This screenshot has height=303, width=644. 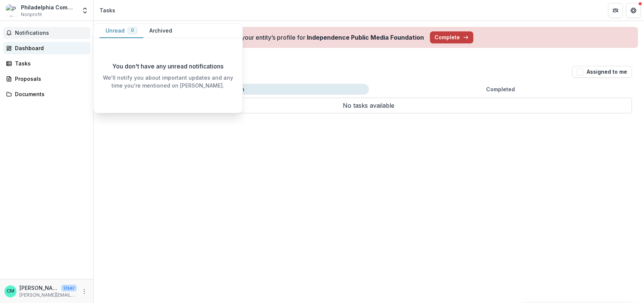 What do you see at coordinates (633, 11) in the screenshot?
I see `button: Get Help` at bounding box center [633, 11].